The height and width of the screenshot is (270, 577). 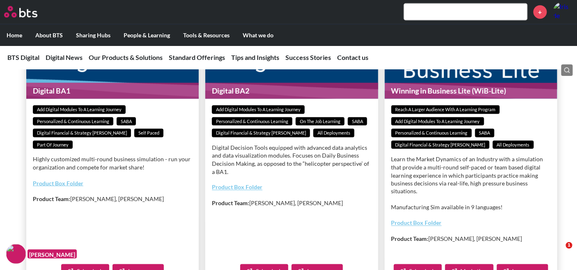 I want to click on a: Tips and Insights, so click(x=255, y=57).